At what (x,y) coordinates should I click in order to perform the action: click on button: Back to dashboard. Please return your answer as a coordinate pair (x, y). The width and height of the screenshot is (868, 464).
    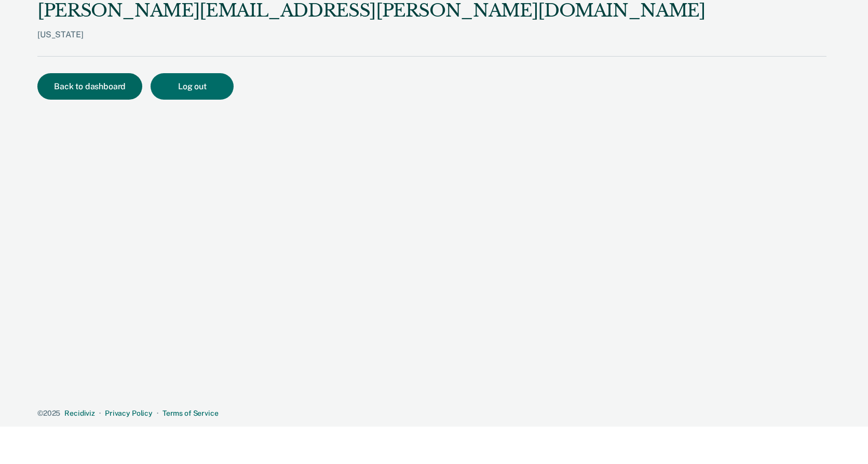
    Looking at the image, I should click on (90, 86).